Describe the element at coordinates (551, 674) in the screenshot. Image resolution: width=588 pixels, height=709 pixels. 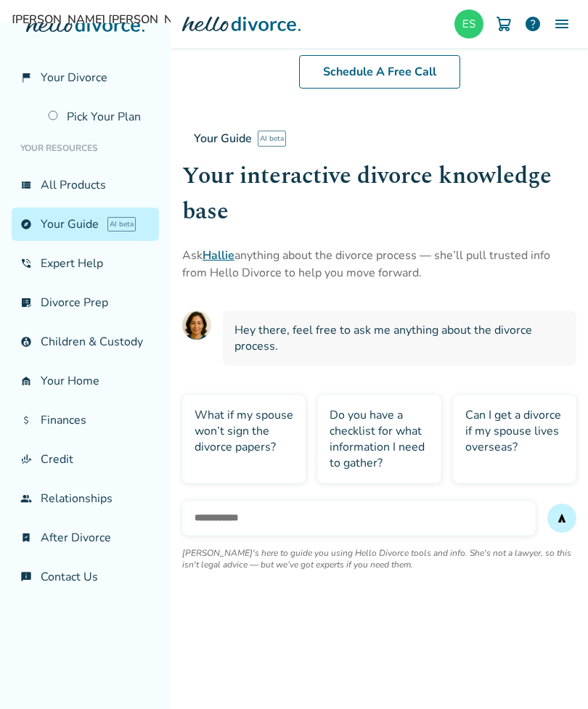
I see `div: Chat Widget` at that location.